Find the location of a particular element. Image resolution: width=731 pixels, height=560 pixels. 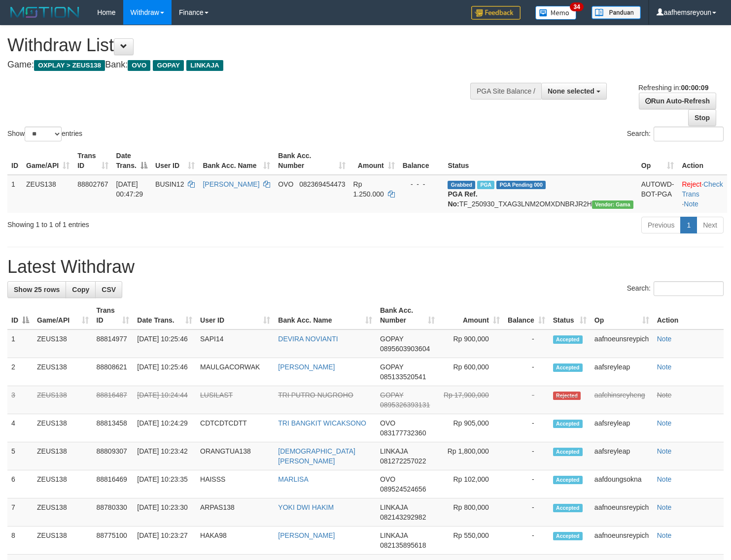

th: Amount: activate to sort column ascending is located at coordinates (374, 161).